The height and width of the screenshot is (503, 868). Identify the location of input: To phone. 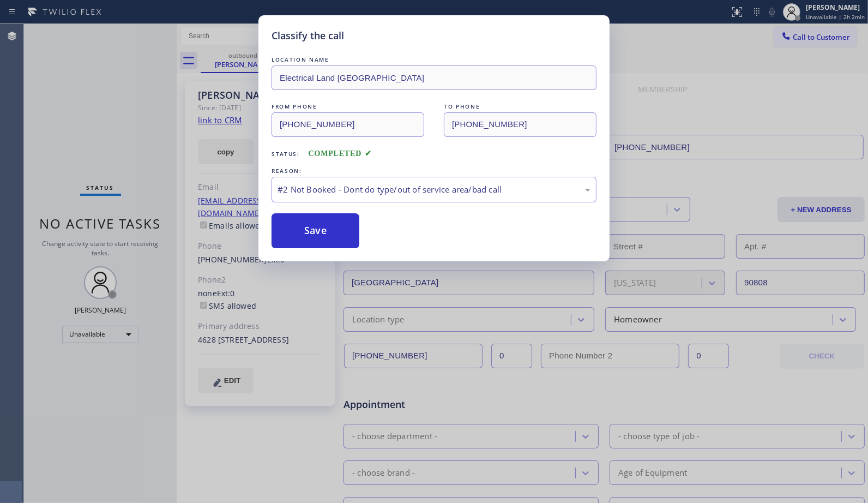
(520, 125).